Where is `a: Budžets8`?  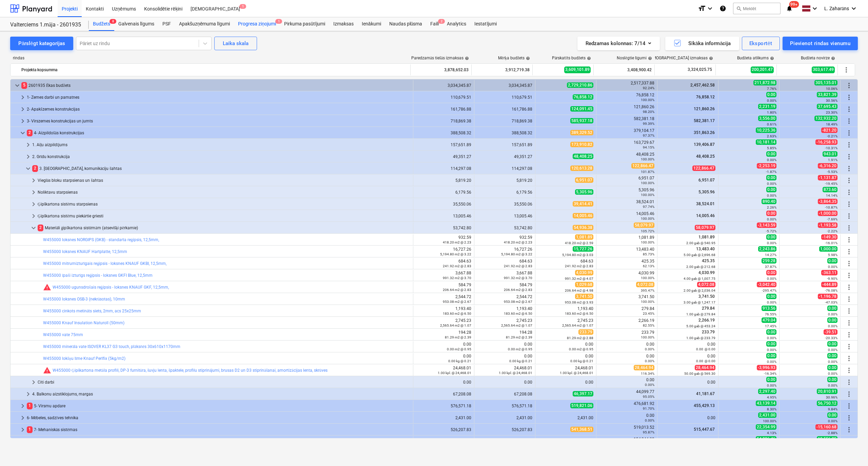 a: Budžets8 is located at coordinates (102, 24).